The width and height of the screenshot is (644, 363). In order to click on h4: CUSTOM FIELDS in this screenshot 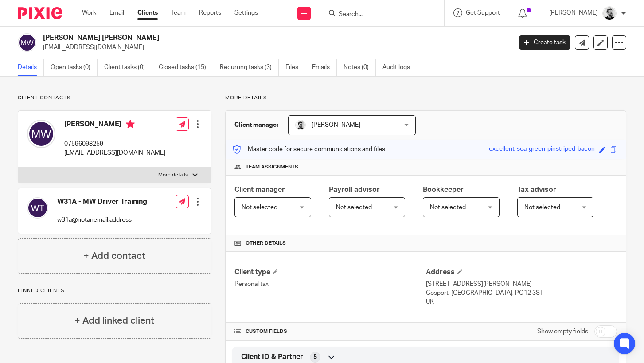, I will do `click(330, 332)`.